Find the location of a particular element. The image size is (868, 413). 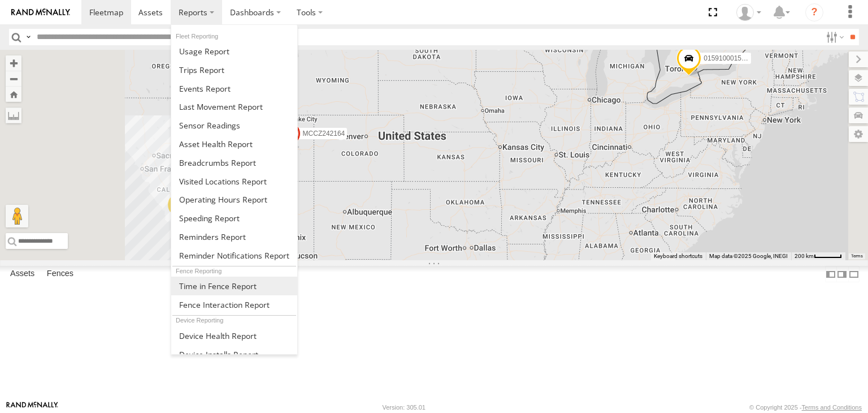

img: rand-logo.svg is located at coordinates (41, 13).